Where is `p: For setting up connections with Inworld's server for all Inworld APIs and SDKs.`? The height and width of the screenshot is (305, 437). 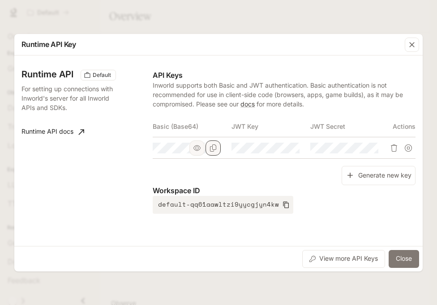 p: For setting up connections with Inworld's server for all Inworld APIs and SDKs. is located at coordinates (68, 98).